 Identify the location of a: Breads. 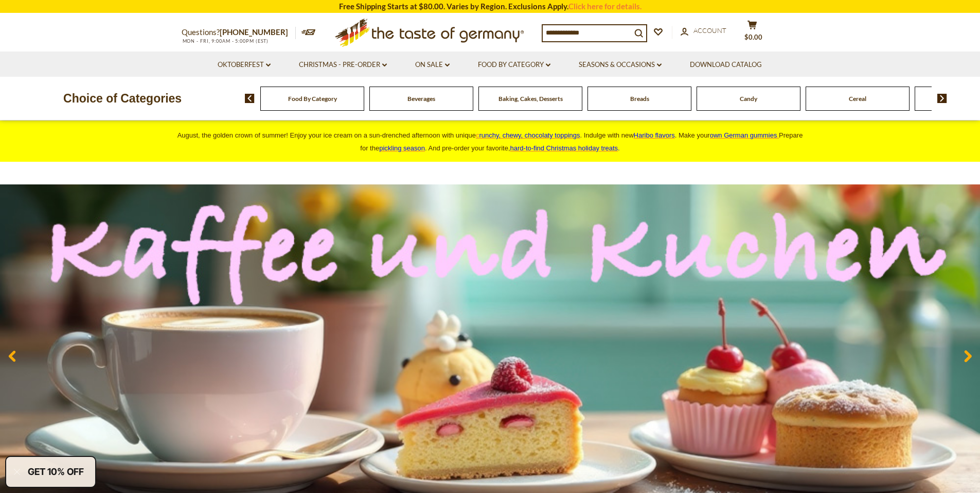
(640, 99).